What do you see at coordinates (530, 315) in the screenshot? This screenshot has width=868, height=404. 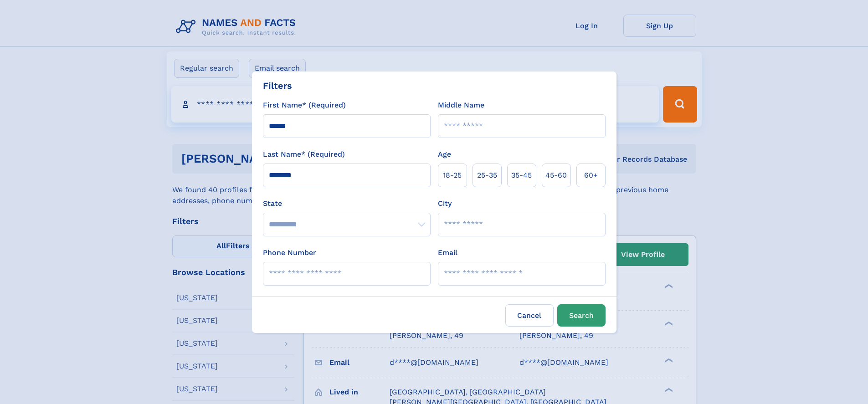 I see `label: Cancel` at bounding box center [530, 315].